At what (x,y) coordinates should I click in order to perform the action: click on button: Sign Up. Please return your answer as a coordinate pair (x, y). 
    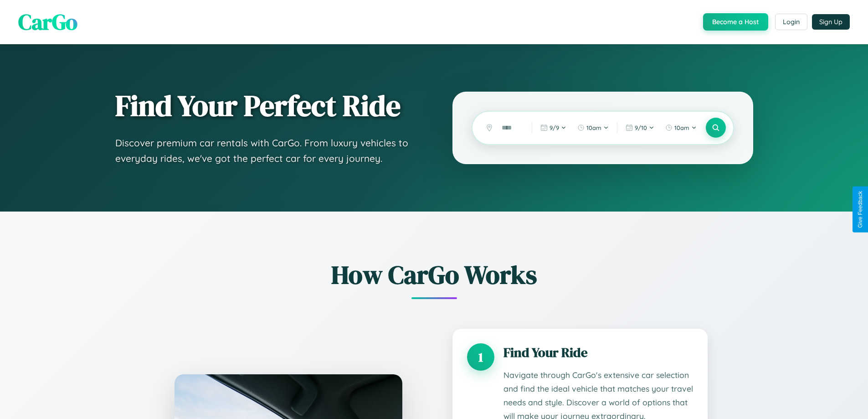
    Looking at the image, I should click on (830, 22).